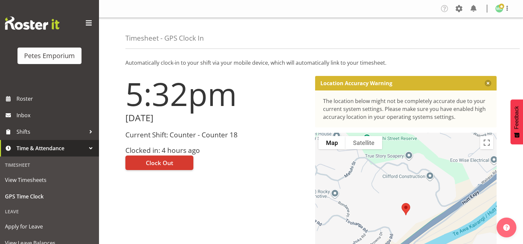 The image size is (523, 244). I want to click on h4: Timesheet - GPS Clock In, so click(165, 38).